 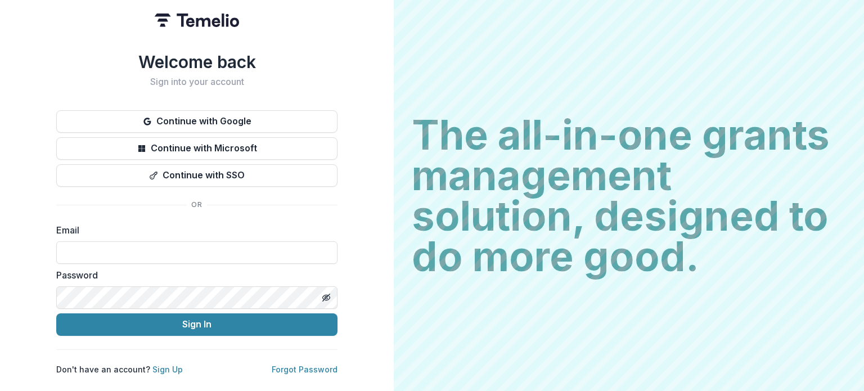 I want to click on img: Temelio, so click(x=197, y=20).